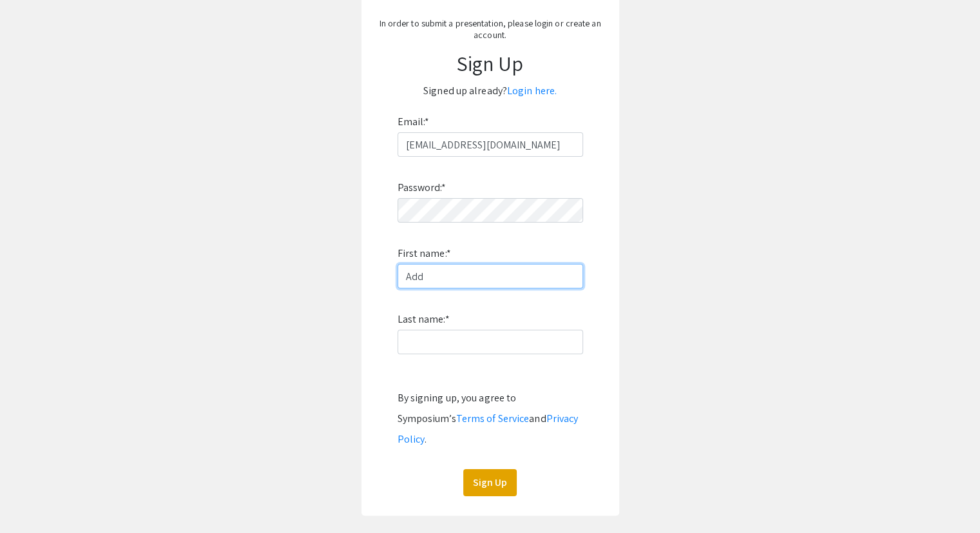  What do you see at coordinates (532, 90) in the screenshot?
I see `a: Login here.` at bounding box center [532, 90].